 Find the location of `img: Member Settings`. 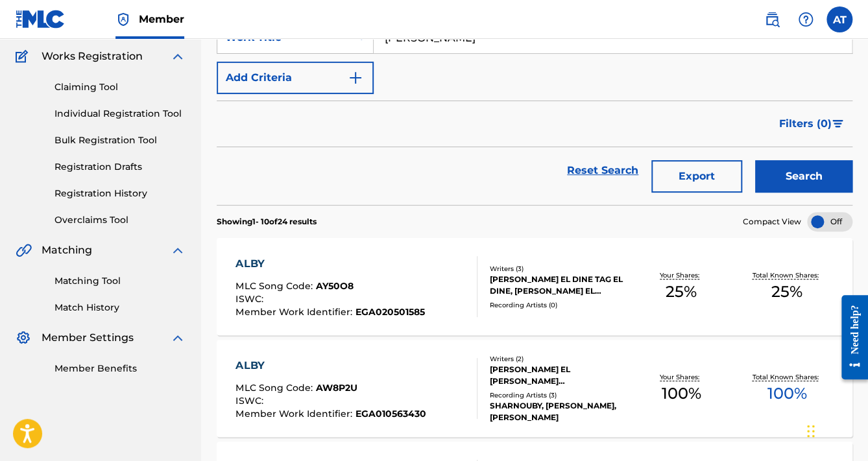

img: Member Settings is located at coordinates (24, 338).